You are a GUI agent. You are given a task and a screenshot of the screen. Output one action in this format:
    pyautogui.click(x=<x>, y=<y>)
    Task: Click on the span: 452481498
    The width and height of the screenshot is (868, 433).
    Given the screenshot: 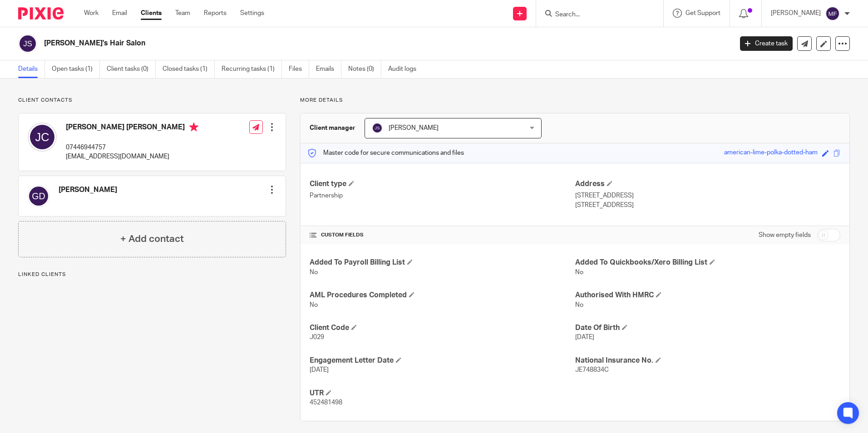 What is the action you would take?
    pyautogui.click(x=326, y=402)
    